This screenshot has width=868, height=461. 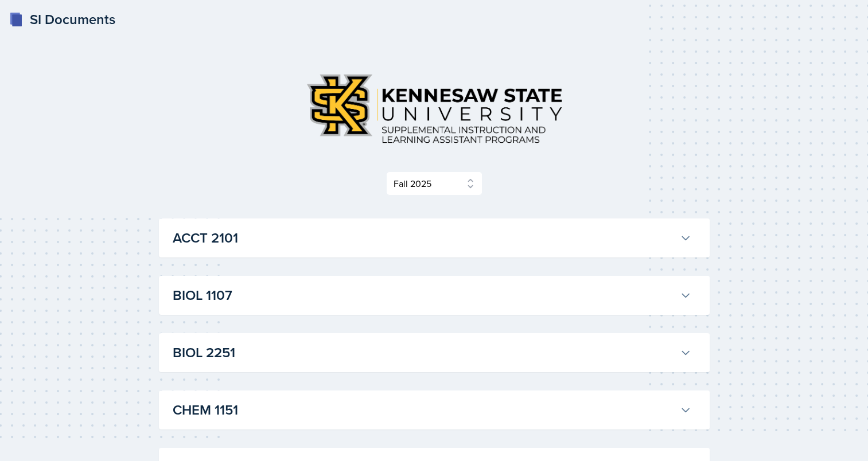 What do you see at coordinates (432, 238) in the screenshot?
I see `button: ACCT 2101` at bounding box center [432, 238].